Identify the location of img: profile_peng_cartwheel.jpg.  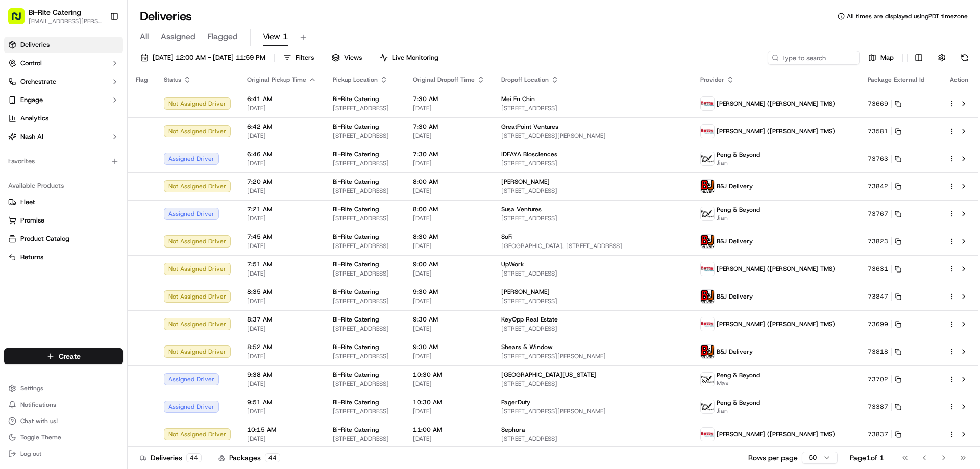
(707, 159).